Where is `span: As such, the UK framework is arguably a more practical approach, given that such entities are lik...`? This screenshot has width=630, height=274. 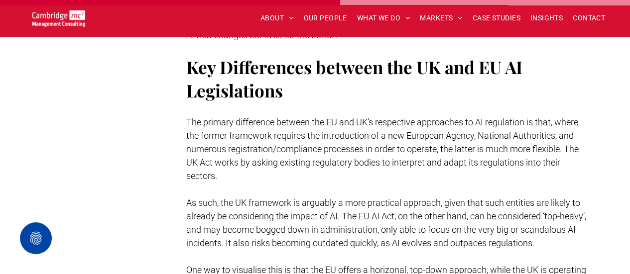 span: As such, the UK framework is arguably a more practical approach, given that such entities are lik... is located at coordinates (386, 223).